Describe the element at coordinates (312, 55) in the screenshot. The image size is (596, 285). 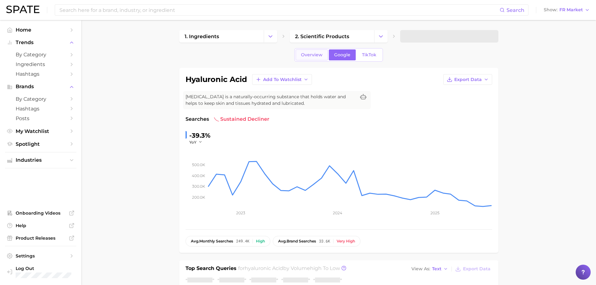
I see `a: Overview` at that location.